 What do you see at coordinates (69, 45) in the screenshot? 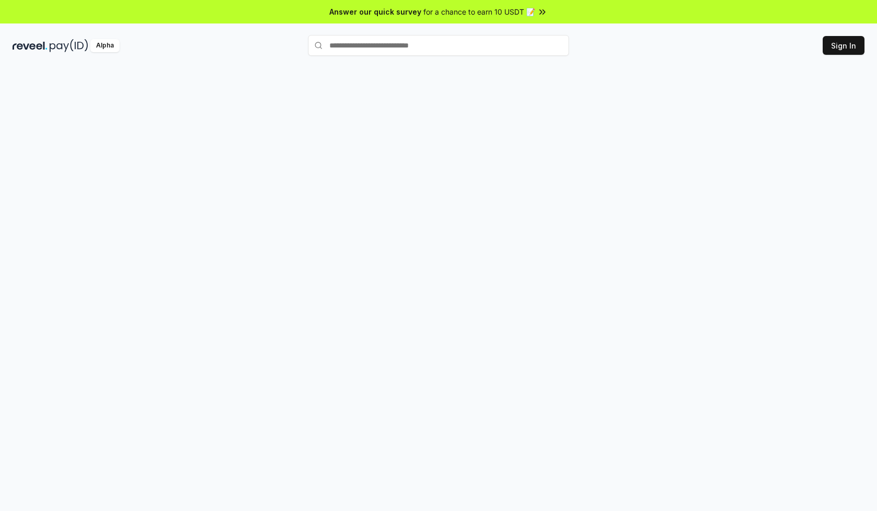
I see `img: pay_id` at bounding box center [69, 45].